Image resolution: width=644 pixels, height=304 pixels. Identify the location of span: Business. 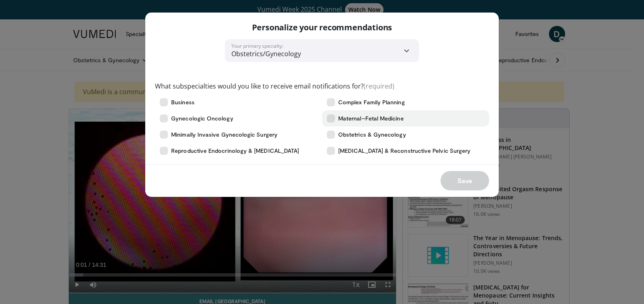
(183, 103).